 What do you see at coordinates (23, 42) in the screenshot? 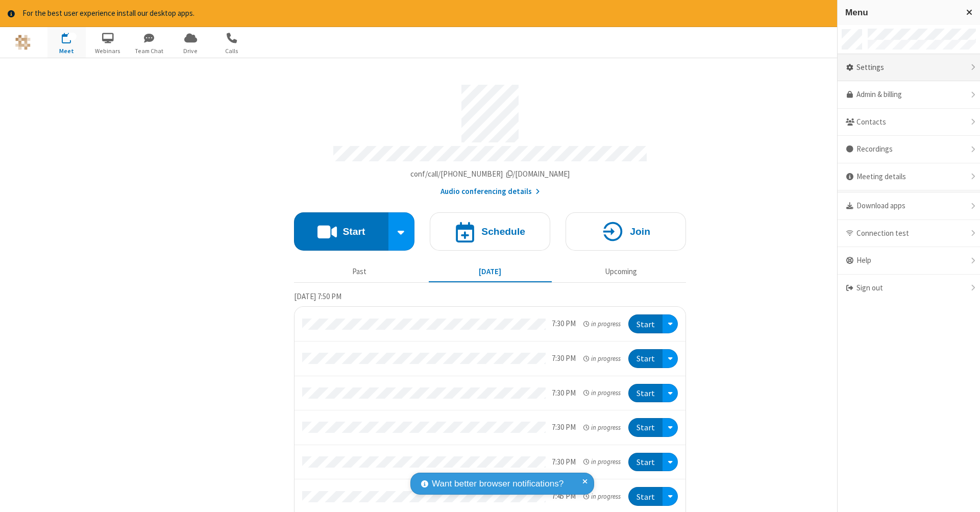
I see `img: QA Selenium DO NOT DELETE OR CHANGE` at bounding box center [23, 42].